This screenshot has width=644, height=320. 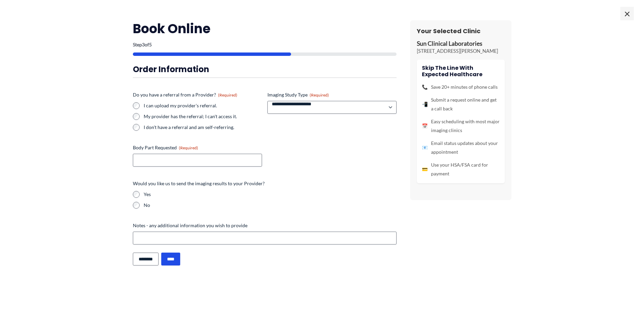 What do you see at coordinates (203, 106) in the screenshot?
I see `label: I can upload my provider's referral.` at bounding box center [203, 106].